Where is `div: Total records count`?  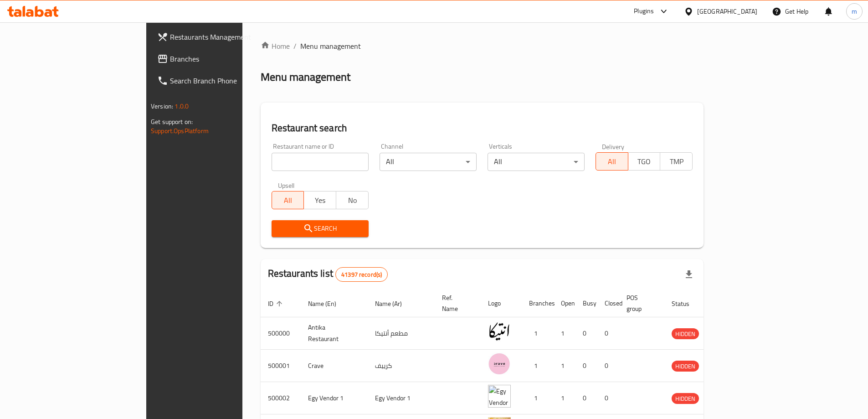
div: Total records count is located at coordinates (361, 274).